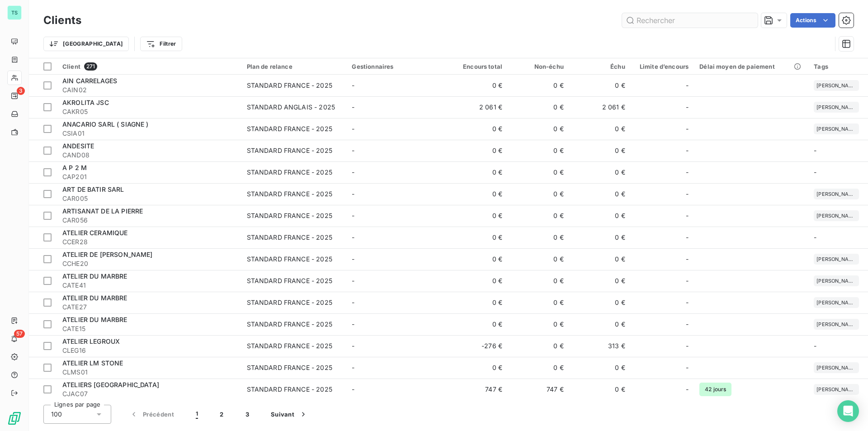 This screenshot has height=431, width=868. I want to click on td: 313 €, so click(600, 346).